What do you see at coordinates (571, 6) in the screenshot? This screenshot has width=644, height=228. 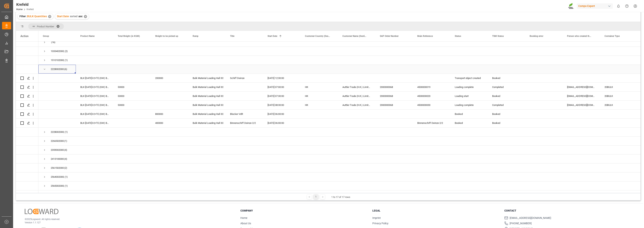 I see `img: Screenshot%202023-09-29%20at%2010.02.21.png_1712312052.png` at bounding box center [571, 6].